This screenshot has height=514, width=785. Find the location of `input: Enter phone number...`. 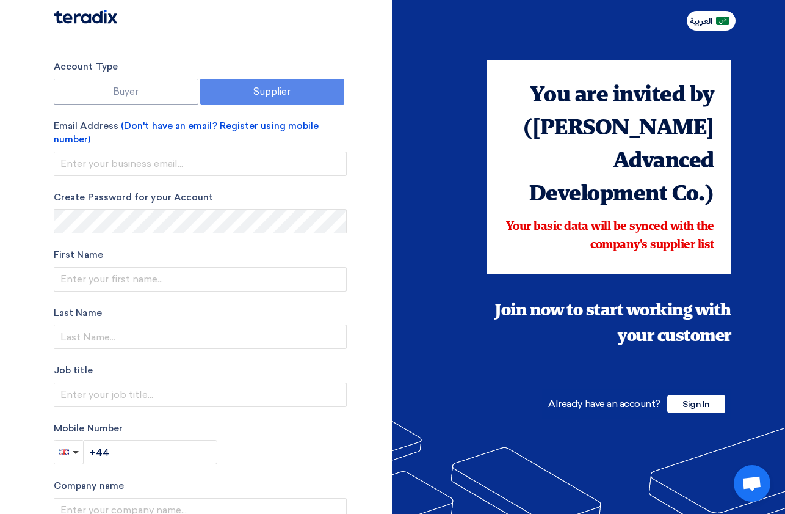

input: Enter phone number... is located at coordinates (150, 452).